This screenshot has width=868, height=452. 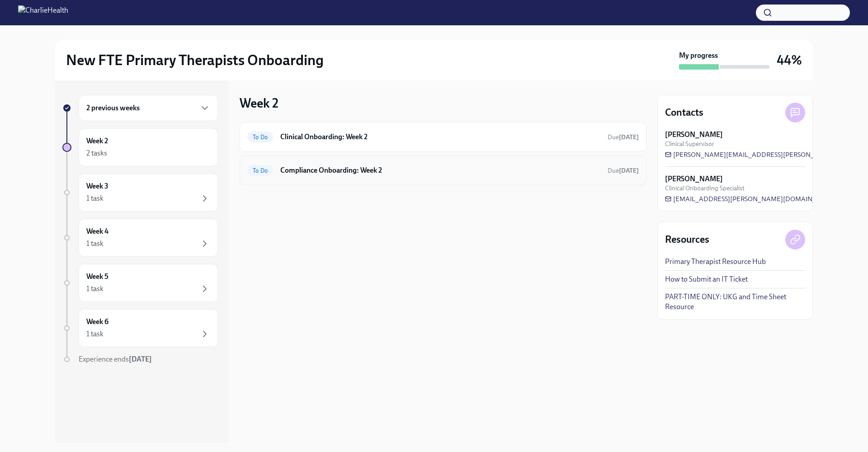 What do you see at coordinates (148, 108) in the screenshot?
I see `div: 2 previous weeks` at bounding box center [148, 108].